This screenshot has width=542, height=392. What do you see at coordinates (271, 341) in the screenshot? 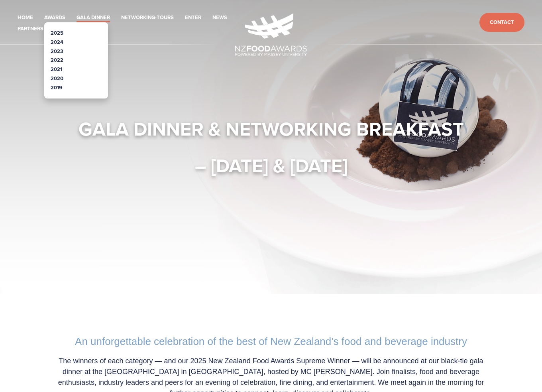
I see `h2: An unforgettable celebration of the best of New Zealand’s food and beverage industry` at bounding box center [271, 341].